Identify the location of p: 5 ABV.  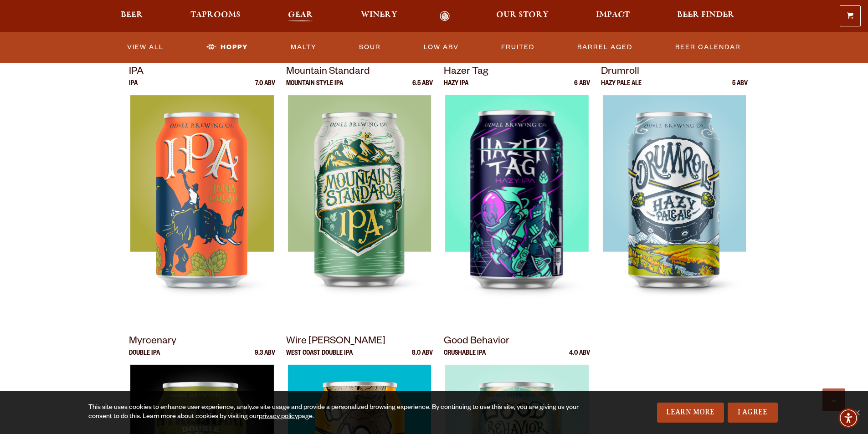
(740, 88).